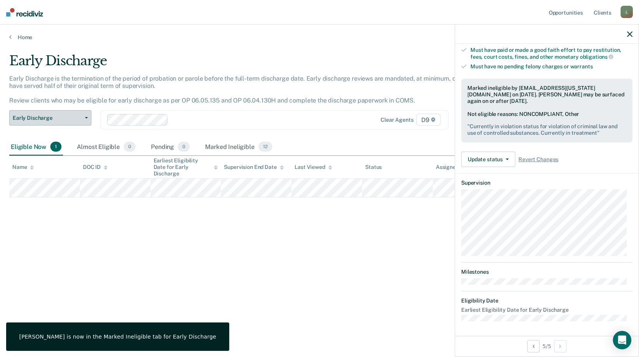 The image size is (639, 357). I want to click on img: Recidiviz, so click(25, 12).